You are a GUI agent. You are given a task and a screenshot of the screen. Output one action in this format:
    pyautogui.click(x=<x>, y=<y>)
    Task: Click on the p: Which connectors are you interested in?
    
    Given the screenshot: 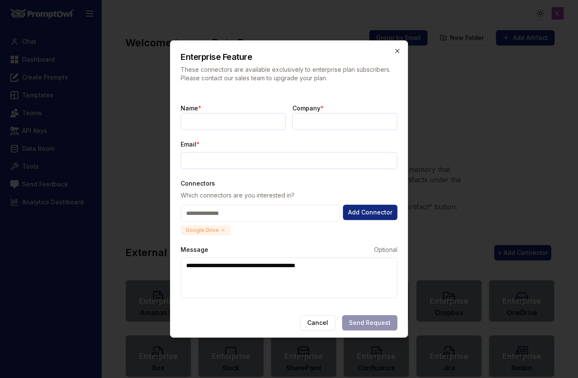 What is the action you would take?
    pyautogui.click(x=289, y=196)
    